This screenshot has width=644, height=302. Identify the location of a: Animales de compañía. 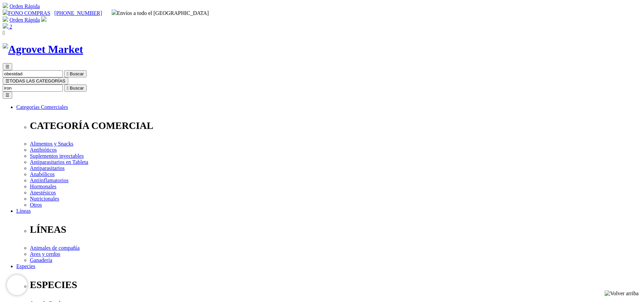
(55, 248).